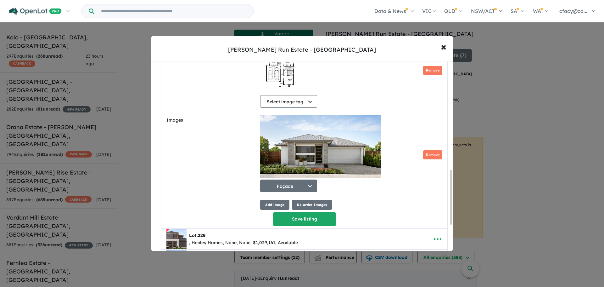  Describe the element at coordinates (305, 219) in the screenshot. I see `button: Save listing` at that location.